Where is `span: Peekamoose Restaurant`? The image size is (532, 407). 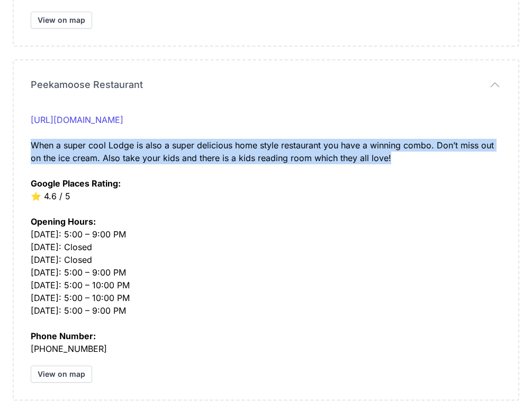
span: Peekamoose Restaurant is located at coordinates (87, 84).